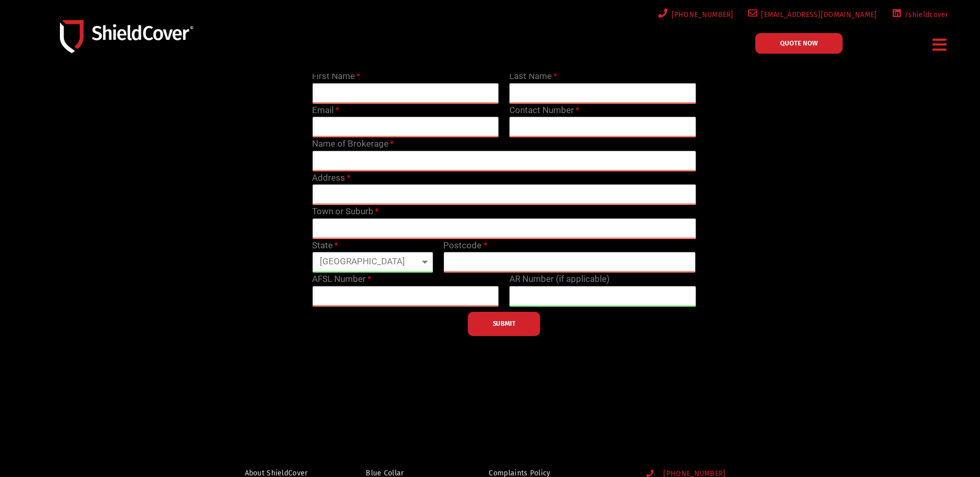 Image resolution: width=980 pixels, height=477 pixels. What do you see at coordinates (504, 323) in the screenshot?
I see `button: SUBMIT` at bounding box center [504, 323].